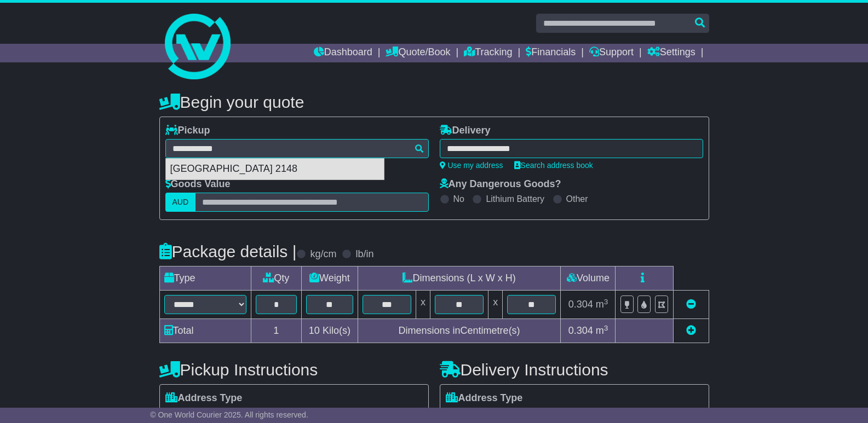 The width and height of the screenshot is (868, 423). Describe the element at coordinates (488, 53) in the screenshot. I see `a: Tracking` at that location.